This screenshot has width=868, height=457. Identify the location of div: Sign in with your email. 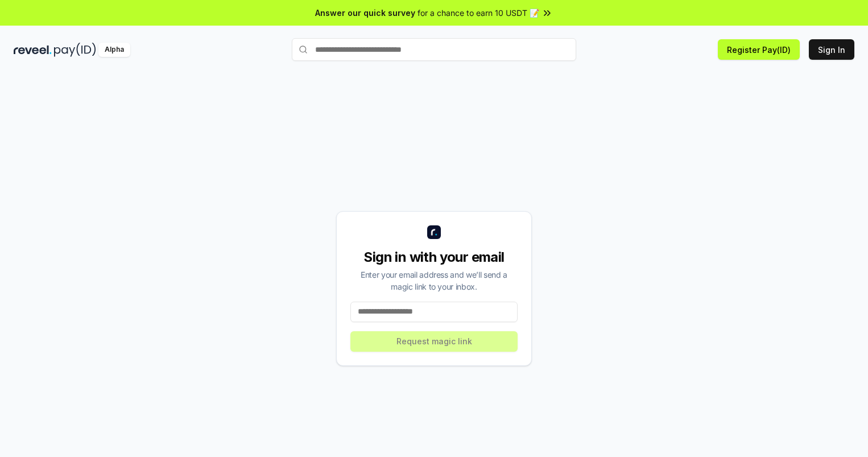
(434, 257).